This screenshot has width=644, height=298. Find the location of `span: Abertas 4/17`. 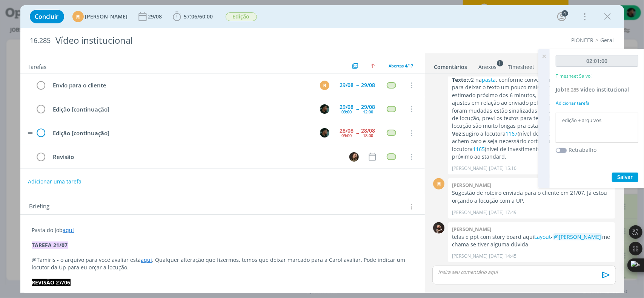

span: Abertas 4/17 is located at coordinates (401, 66).